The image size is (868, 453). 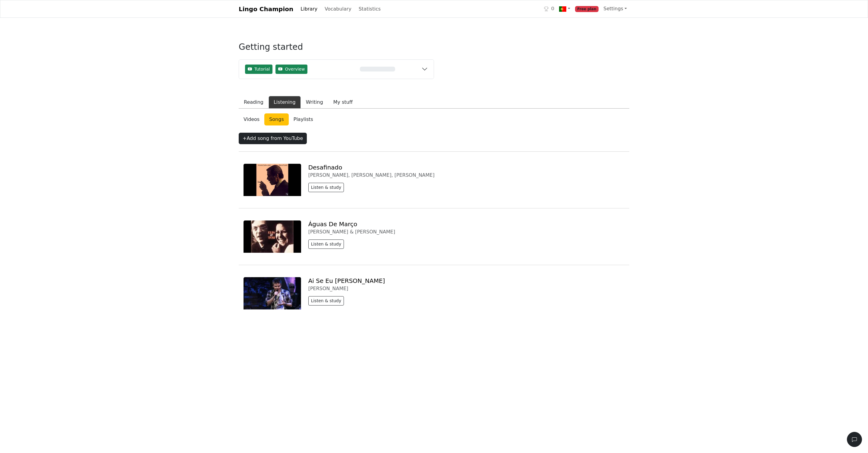 I want to click on a: Statistics, so click(x=370, y=9).